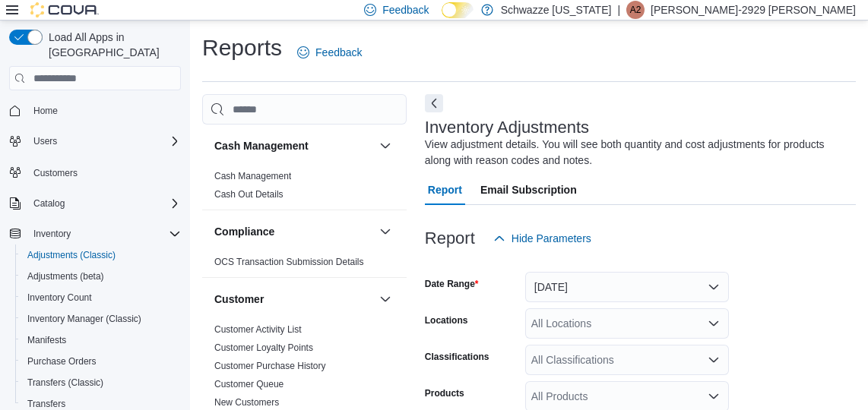 This screenshot has height=410, width=868. Describe the element at coordinates (289, 262) in the screenshot. I see `a: OCS Transaction Submission Details` at that location.